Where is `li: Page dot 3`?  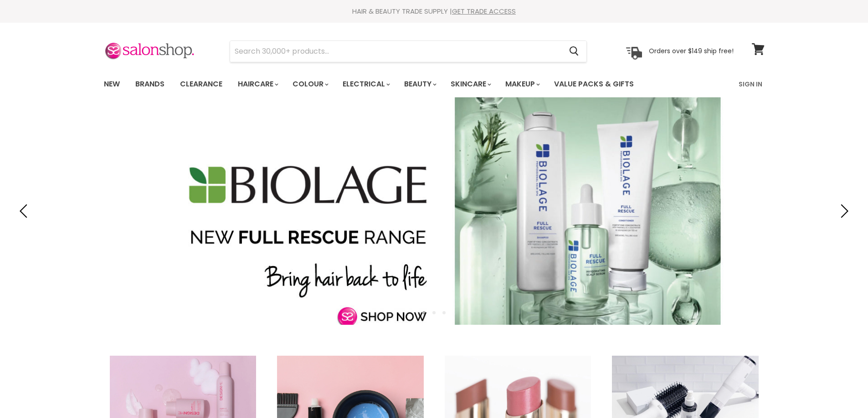
li: Page dot 3 is located at coordinates (444, 313).